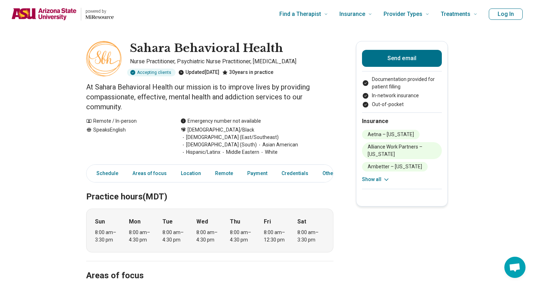 This screenshot has height=285, width=534. Describe the element at coordinates (277, 144) in the screenshot. I see `span: Asian American` at that location.